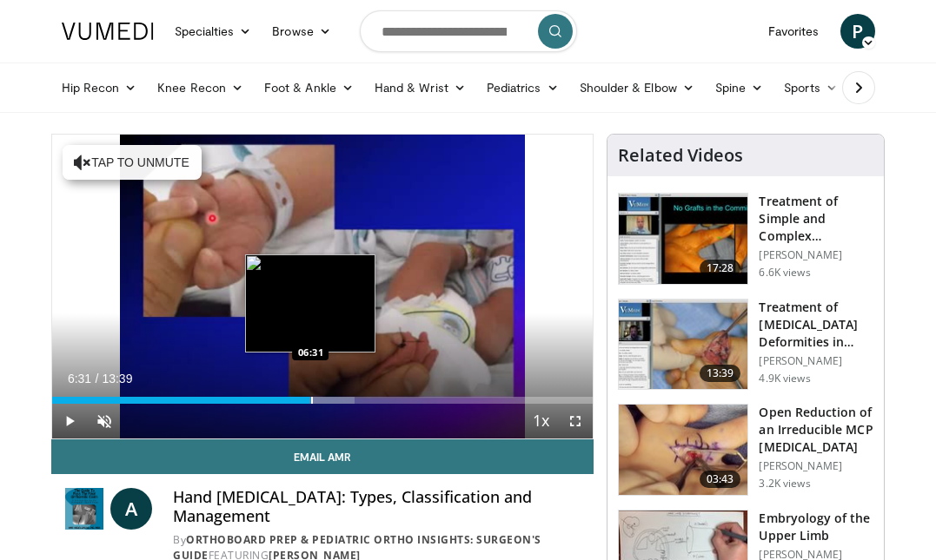 The height and width of the screenshot is (560, 936). Describe the element at coordinates (420, 87) in the screenshot. I see `a: Hand & Wrist` at that location.